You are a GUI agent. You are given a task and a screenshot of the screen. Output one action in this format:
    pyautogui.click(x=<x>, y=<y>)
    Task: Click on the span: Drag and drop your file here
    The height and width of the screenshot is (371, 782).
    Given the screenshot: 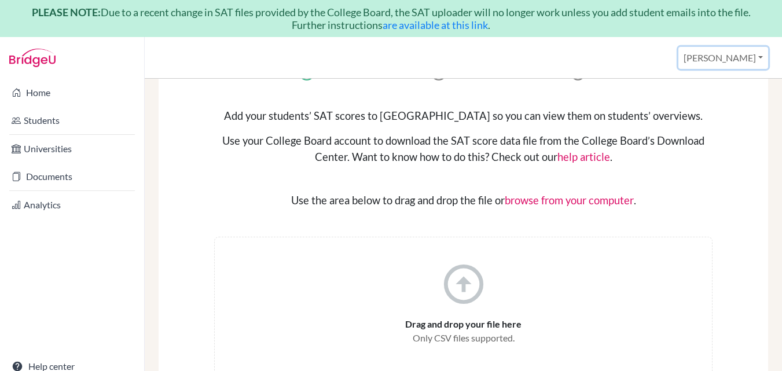 What is the action you would take?
    pyautogui.click(x=463, y=324)
    